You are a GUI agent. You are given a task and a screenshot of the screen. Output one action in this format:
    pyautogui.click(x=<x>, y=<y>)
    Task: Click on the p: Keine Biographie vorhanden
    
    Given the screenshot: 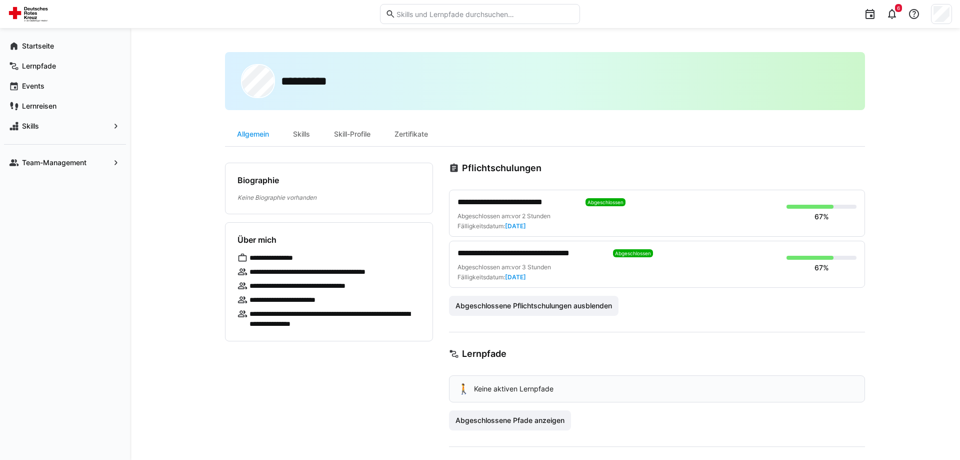 What is the action you would take?
    pyautogui.click(x=329, y=197)
    